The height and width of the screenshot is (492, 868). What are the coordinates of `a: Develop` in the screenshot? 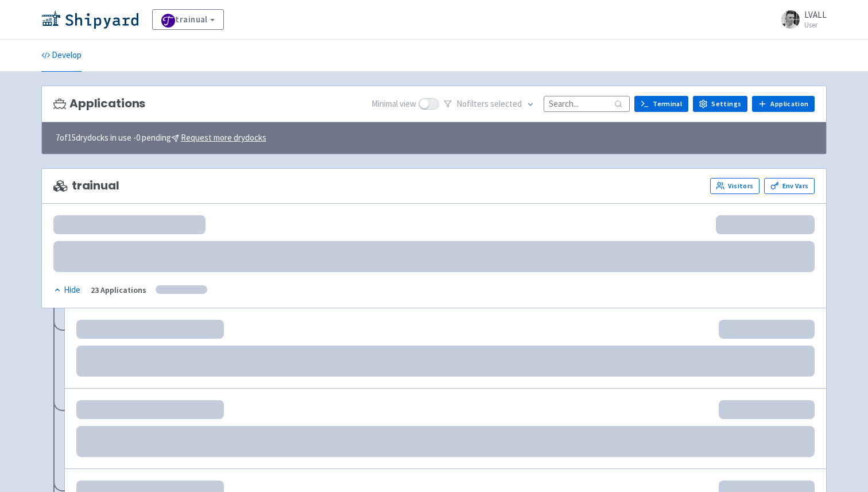 It's located at (61, 56).